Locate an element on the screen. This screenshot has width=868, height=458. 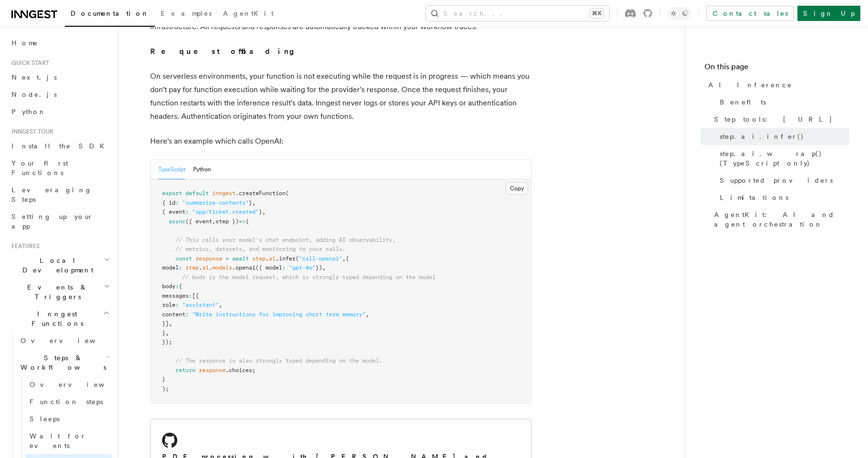
span: // metrics, datasets, and monitoring to your calls. is located at coordinates (260, 249).